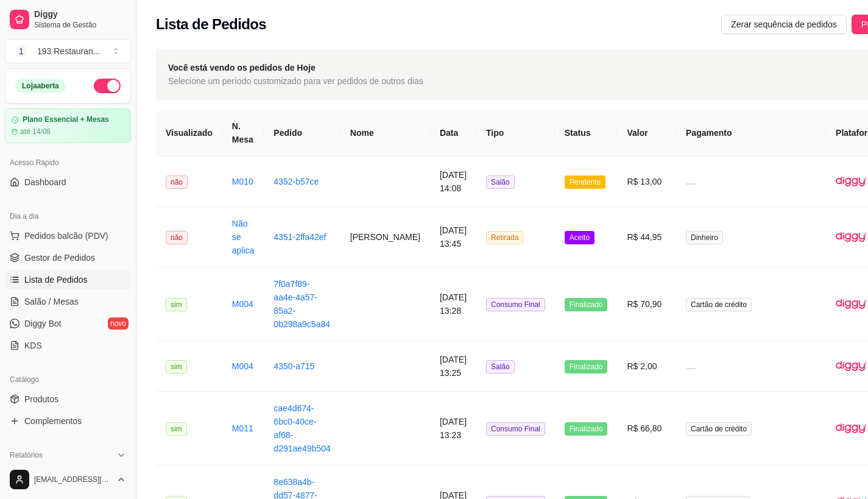  What do you see at coordinates (453, 133) in the screenshot?
I see `th: Data` at bounding box center [453, 133].